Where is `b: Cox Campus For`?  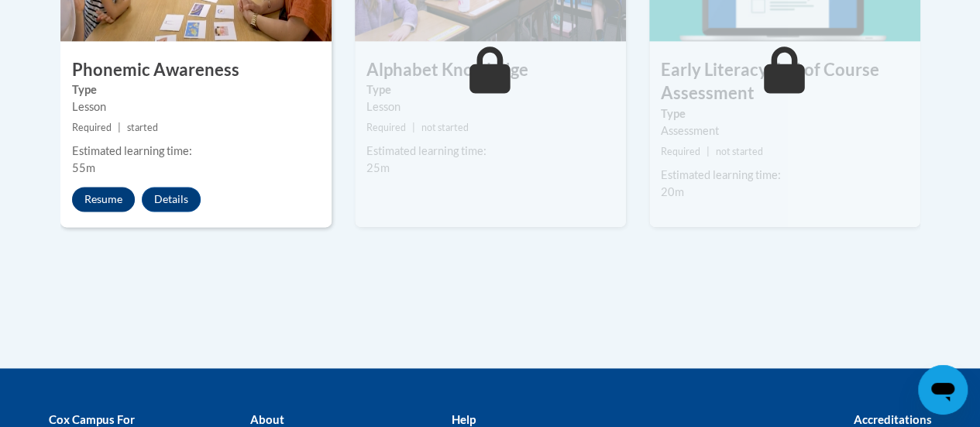 b: Cox Campus For is located at coordinates (91, 420).